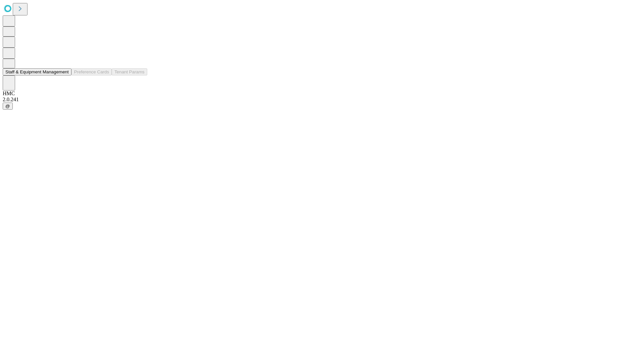  I want to click on div: HMC, so click(322, 94).